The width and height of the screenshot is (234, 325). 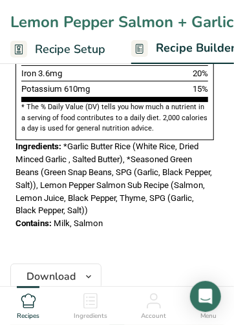 I want to click on span: Ingredients:, so click(x=38, y=146).